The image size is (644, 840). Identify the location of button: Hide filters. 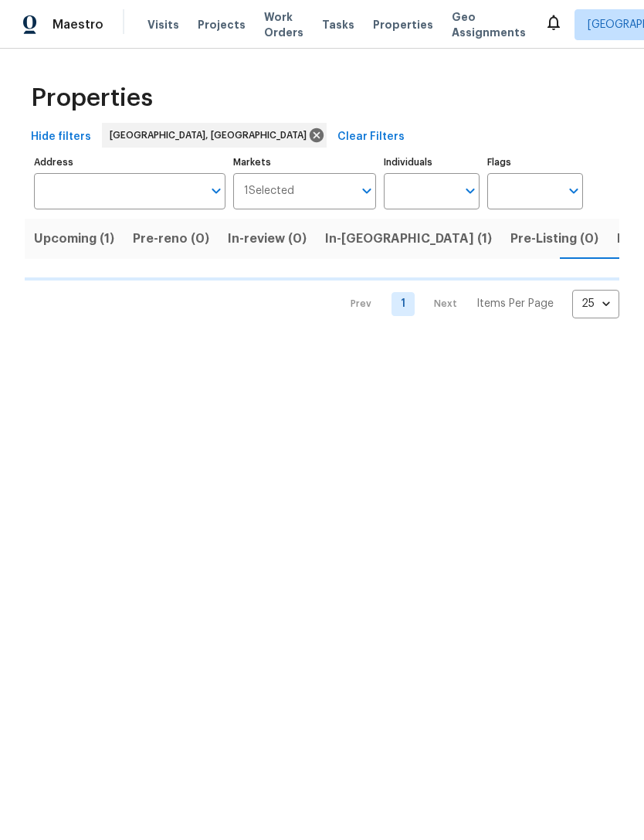
(61, 137).